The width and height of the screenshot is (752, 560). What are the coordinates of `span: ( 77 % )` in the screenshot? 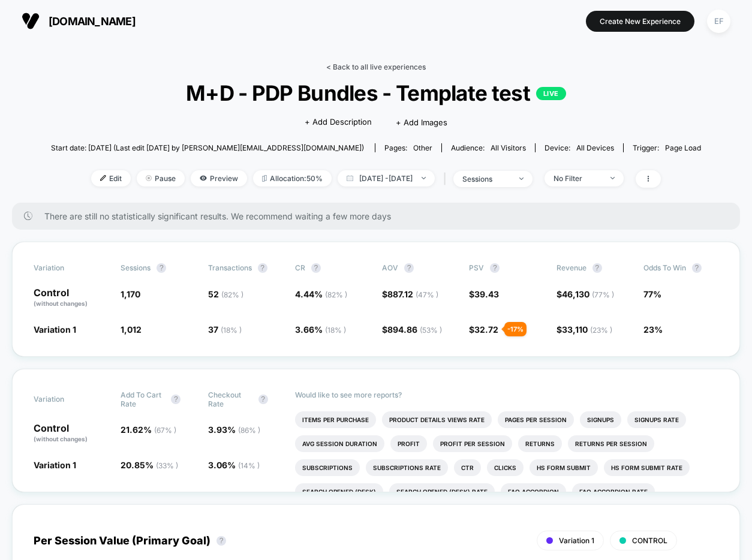 It's located at (603, 294).